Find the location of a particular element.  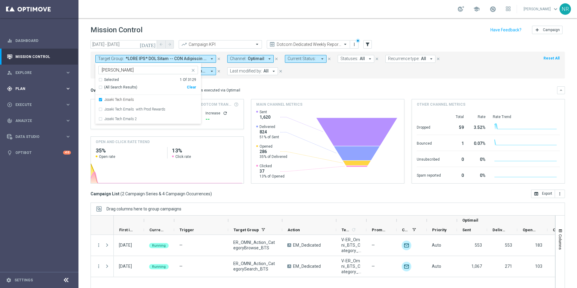

span: keyboard_arrow_down is located at coordinates (556, 9).